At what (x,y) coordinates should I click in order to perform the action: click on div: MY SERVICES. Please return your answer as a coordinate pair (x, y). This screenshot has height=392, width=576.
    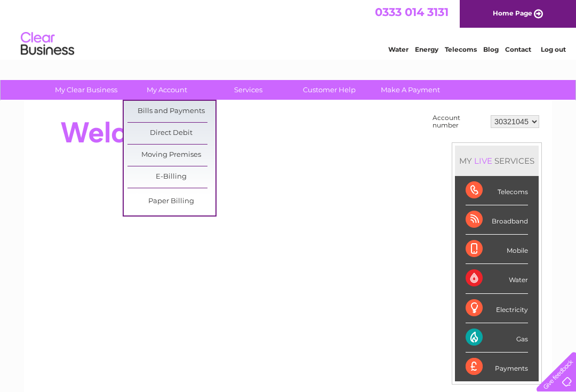
    Looking at the image, I should click on (497, 161).